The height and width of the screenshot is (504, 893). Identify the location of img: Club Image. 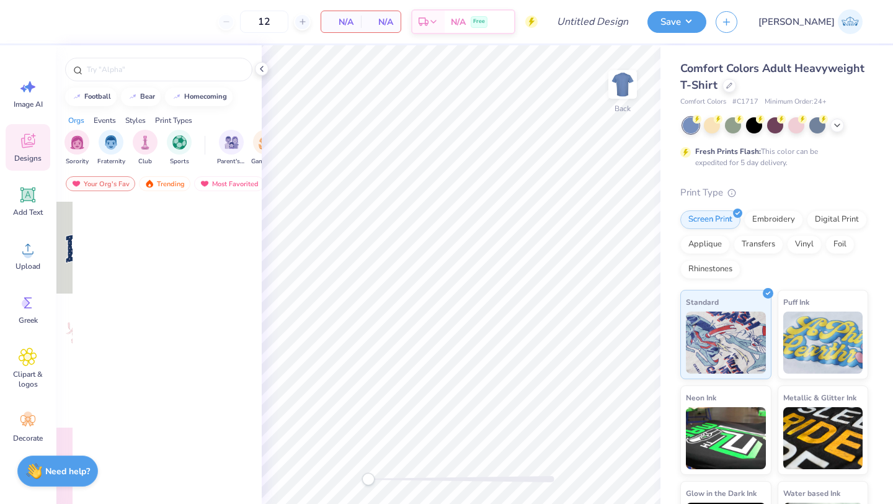
(145, 142).